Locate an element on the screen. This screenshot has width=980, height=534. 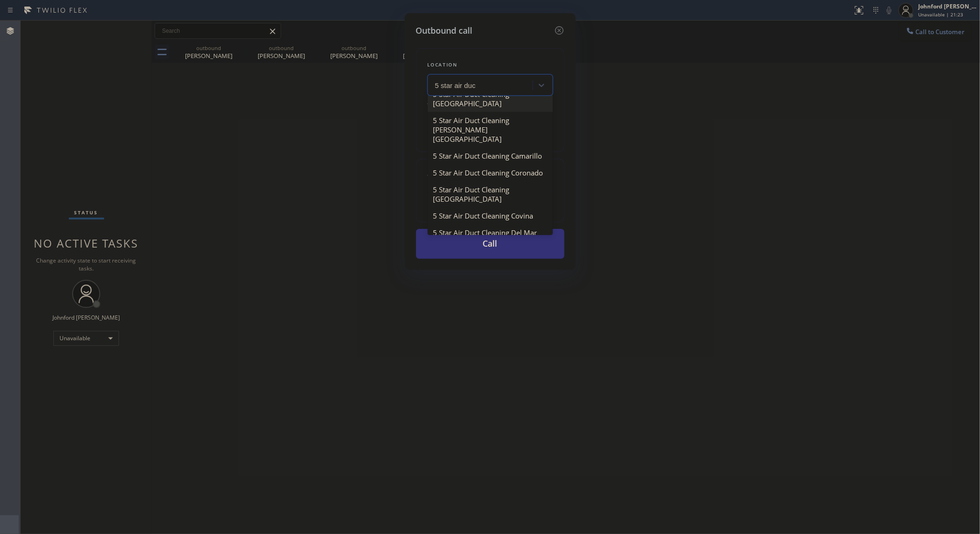
div: 5 Star Air Duct Cleaning Covina is located at coordinates (490, 216).